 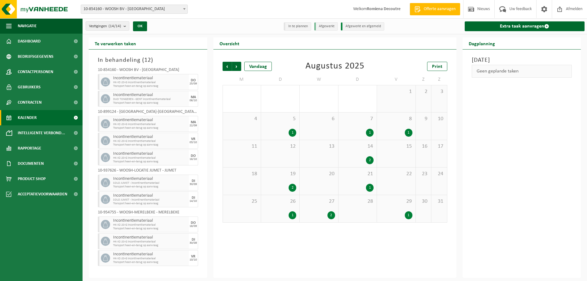 What do you see at coordinates (29, 87) in the screenshot?
I see `span: Gebruikers` at bounding box center [29, 87].